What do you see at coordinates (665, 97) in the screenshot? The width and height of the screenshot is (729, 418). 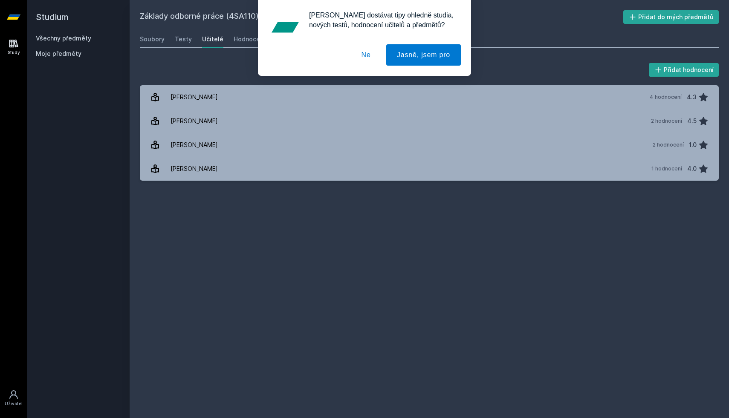 I see `div: 4 hodnocení` at bounding box center [665, 97].